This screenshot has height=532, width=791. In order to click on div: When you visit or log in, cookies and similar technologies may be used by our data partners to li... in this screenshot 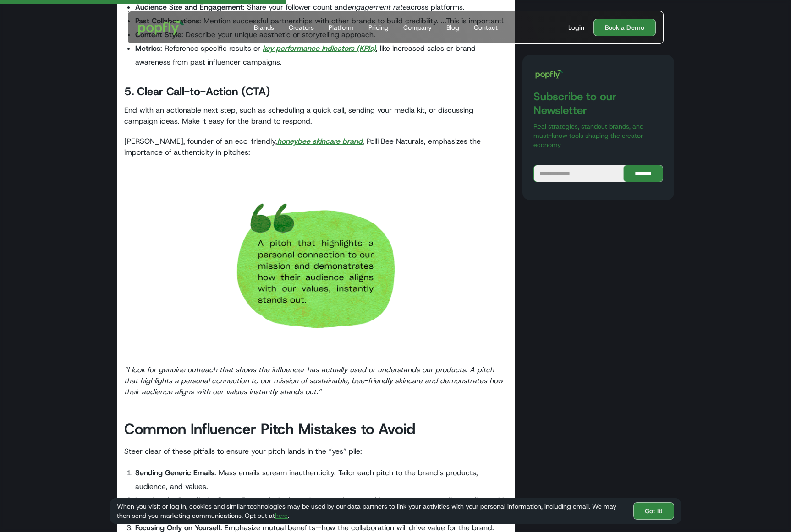, I will do `click(371, 511)`.